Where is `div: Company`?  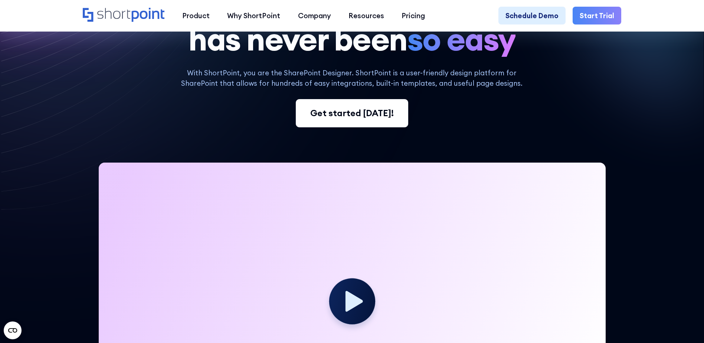 div: Company is located at coordinates (315, 16).